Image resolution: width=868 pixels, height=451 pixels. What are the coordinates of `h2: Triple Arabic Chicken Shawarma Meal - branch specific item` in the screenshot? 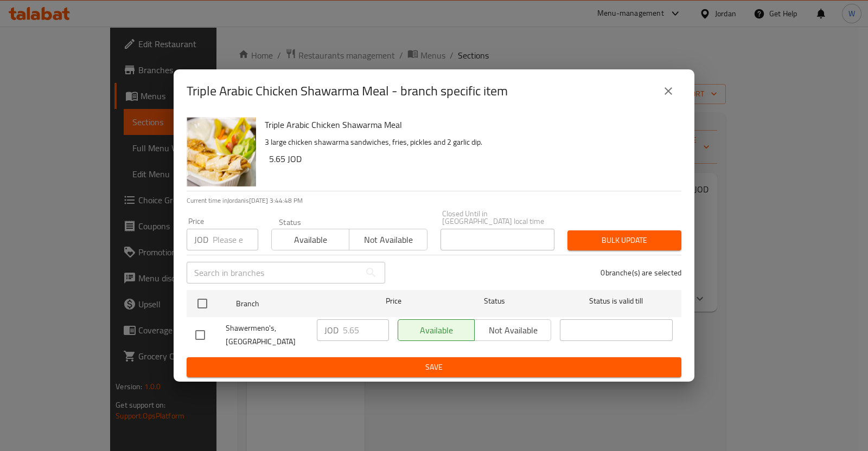 It's located at (347, 91).